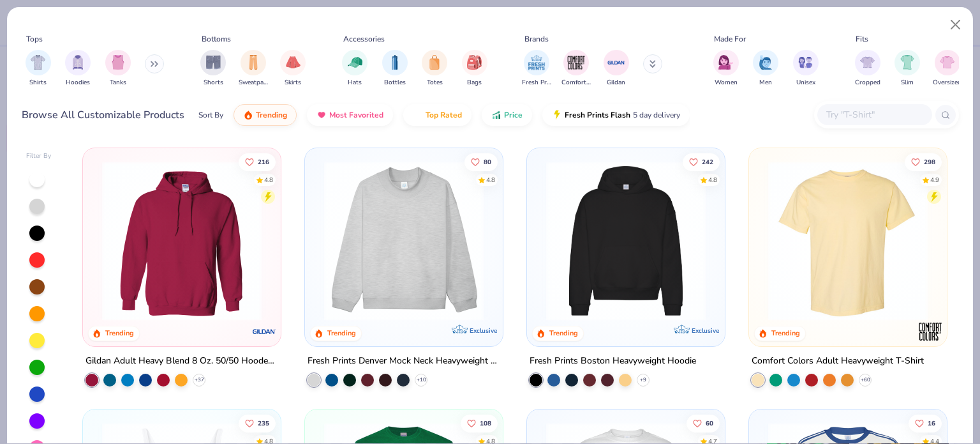 This screenshot has height=444, width=980. What do you see at coordinates (864, 380) in the screenshot?
I see `span: + 60` at bounding box center [864, 380].